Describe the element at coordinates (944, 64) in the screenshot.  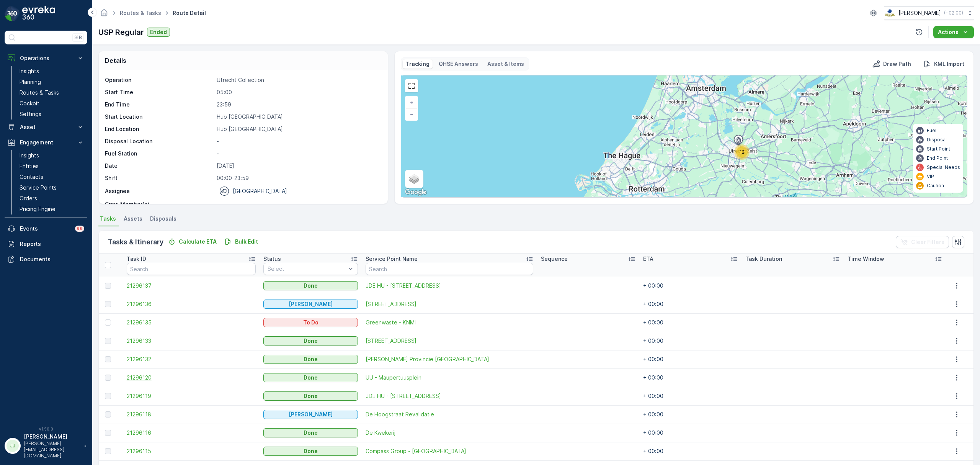
I see `button: KML Import` at that location.